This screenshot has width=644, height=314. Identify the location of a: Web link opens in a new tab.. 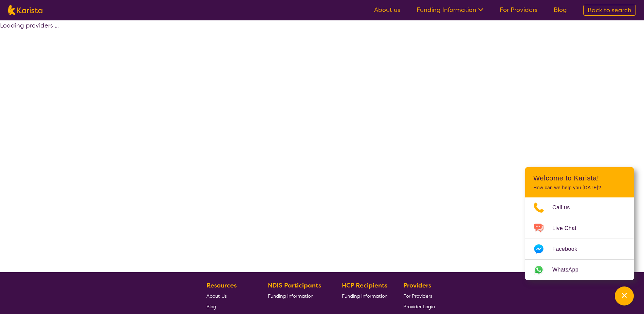
(580, 270).